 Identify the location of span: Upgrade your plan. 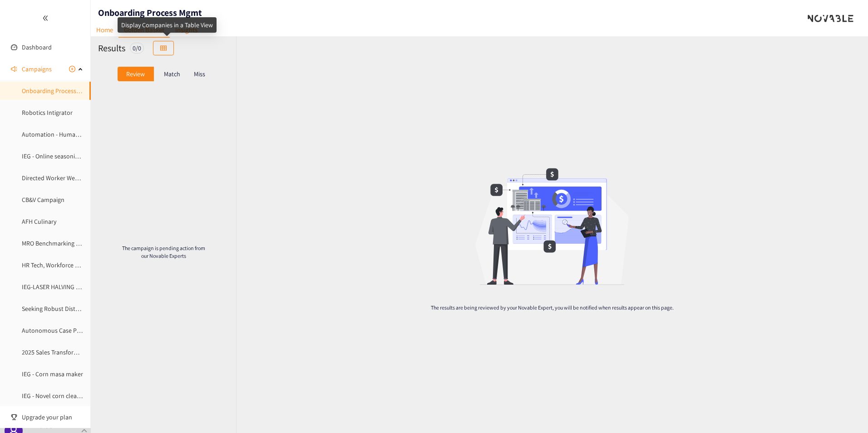
(53, 417).